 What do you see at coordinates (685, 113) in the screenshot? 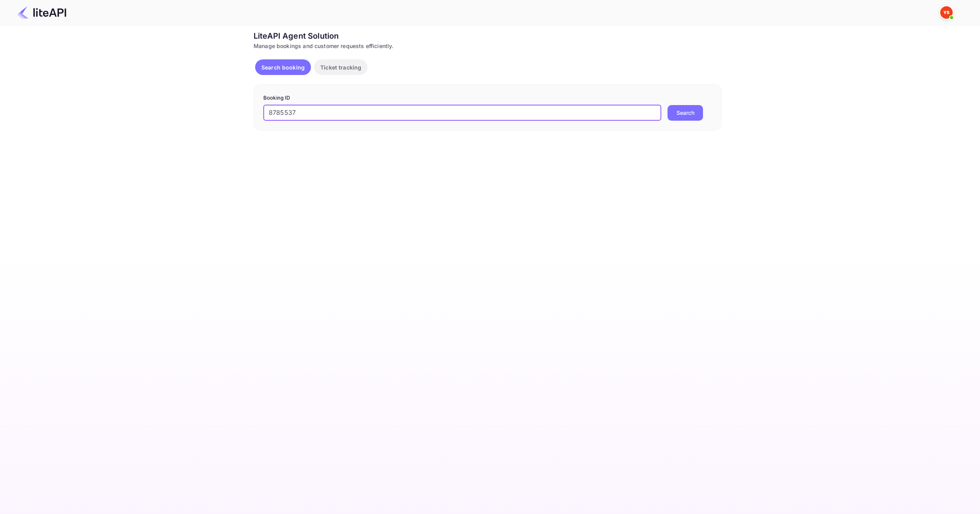
I see `button: Search` at bounding box center [685, 113].